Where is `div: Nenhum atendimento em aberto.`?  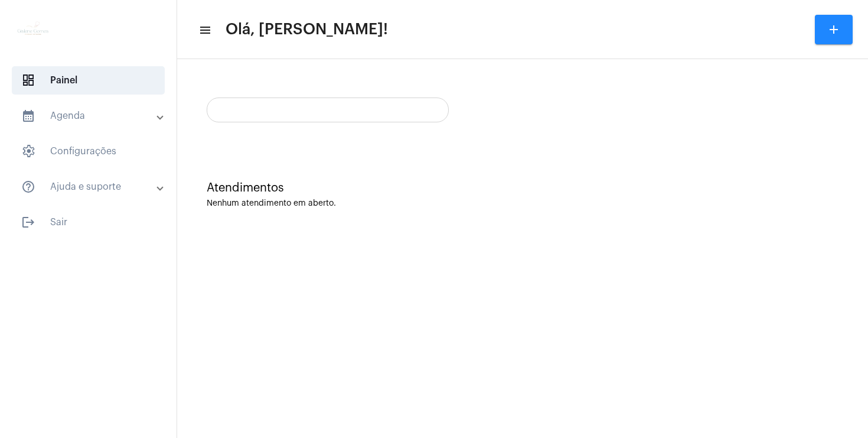
div: Nenhum atendimento em aberto. is located at coordinates (522, 203).